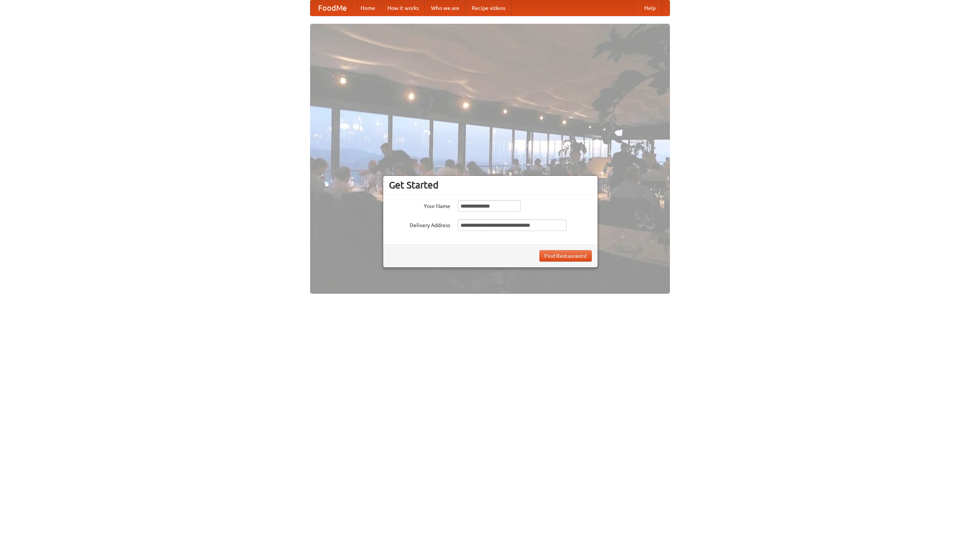 Image resolution: width=980 pixels, height=542 pixels. I want to click on h3: Get Started, so click(490, 185).